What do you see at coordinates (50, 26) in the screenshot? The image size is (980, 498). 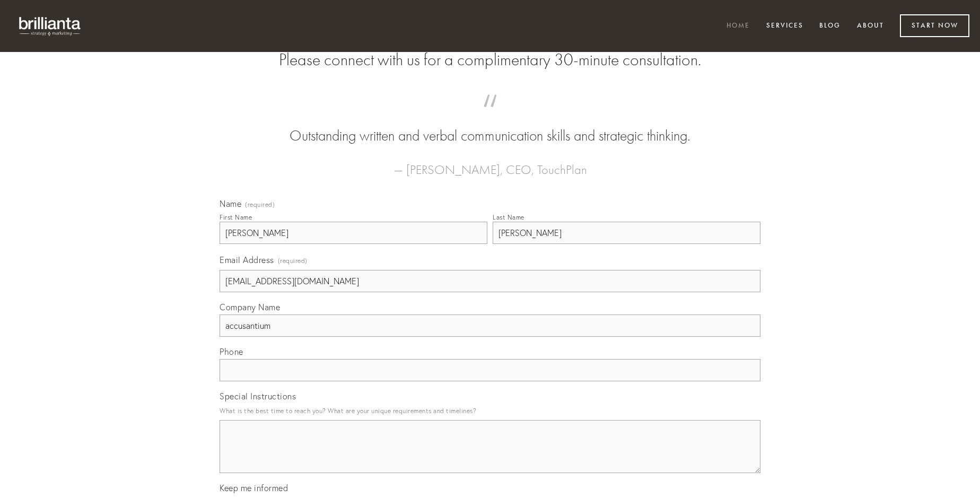 I see `img: brillianta - research, strategy, marketing` at bounding box center [50, 26].